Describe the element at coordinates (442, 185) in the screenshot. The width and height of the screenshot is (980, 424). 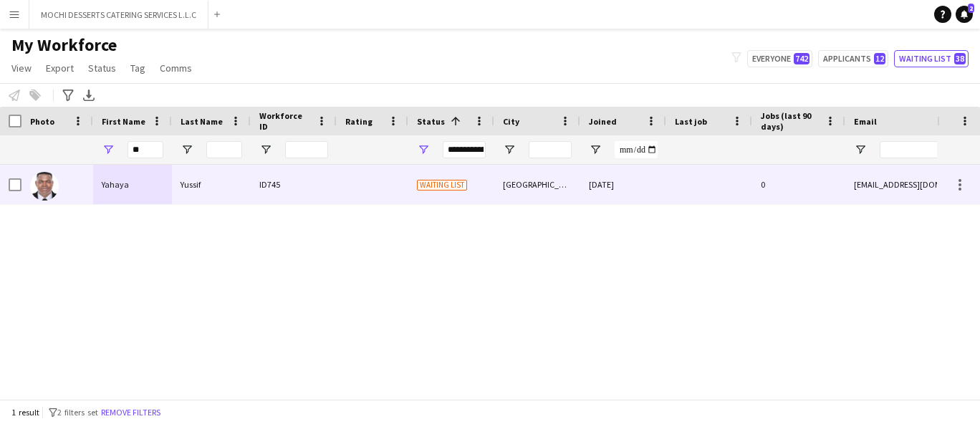
I see `span: Waiting list` at that location.